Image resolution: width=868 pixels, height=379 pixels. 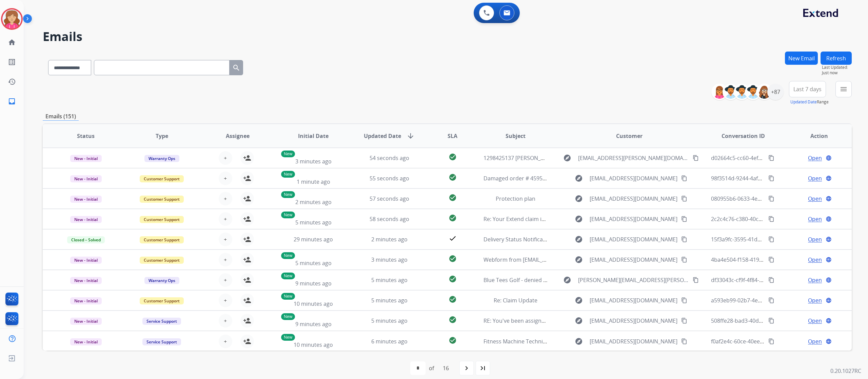 I want to click on span: df33043c-cf9f-4f84-b875-7d8eb1fb3149, so click(x=760, y=280).